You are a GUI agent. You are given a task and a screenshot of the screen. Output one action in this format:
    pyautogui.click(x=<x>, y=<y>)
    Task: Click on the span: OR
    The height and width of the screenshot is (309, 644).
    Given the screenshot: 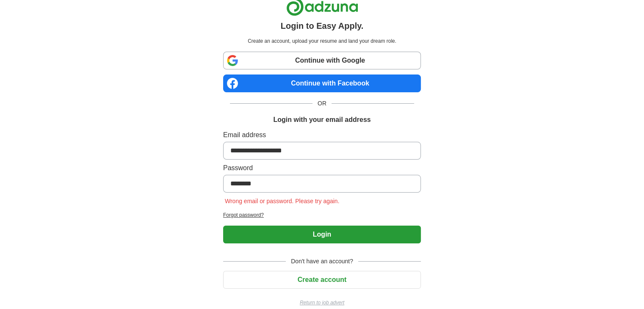 What is the action you would take?
    pyautogui.click(x=322, y=103)
    